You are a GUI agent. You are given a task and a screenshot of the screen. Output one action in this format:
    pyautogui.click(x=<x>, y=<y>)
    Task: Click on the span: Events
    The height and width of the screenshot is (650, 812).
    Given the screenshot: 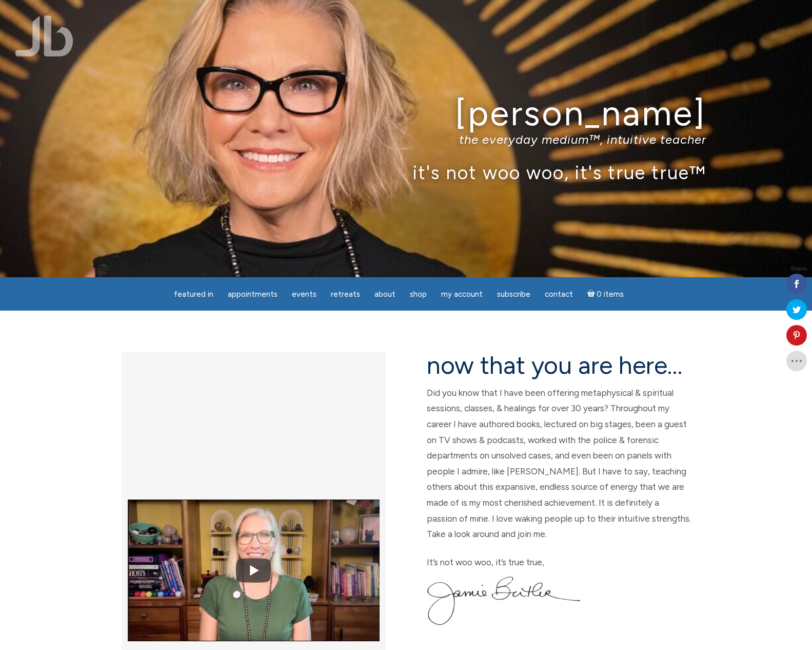 What is the action you would take?
    pyautogui.click(x=304, y=294)
    